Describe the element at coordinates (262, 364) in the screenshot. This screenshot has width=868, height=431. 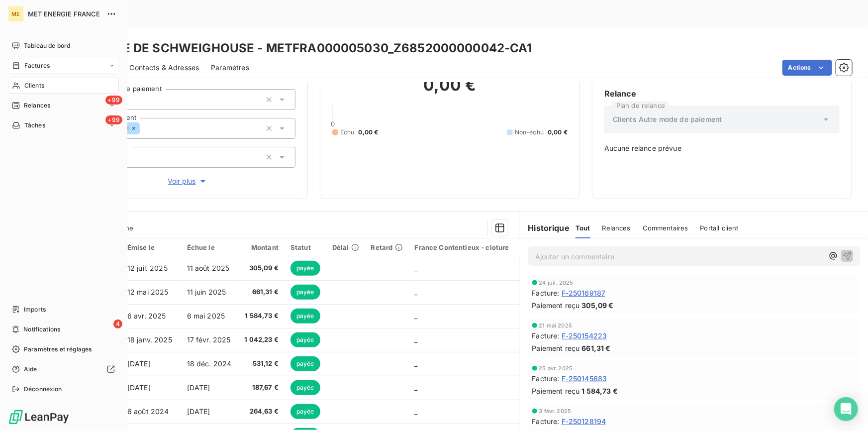
I see `span: 531,12 €` at that location.